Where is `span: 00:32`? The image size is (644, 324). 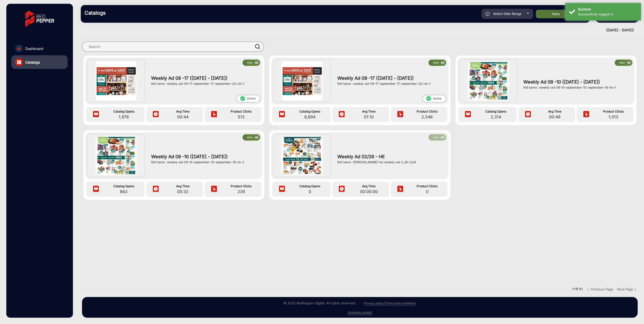 span: 00:32 is located at coordinates (183, 191).